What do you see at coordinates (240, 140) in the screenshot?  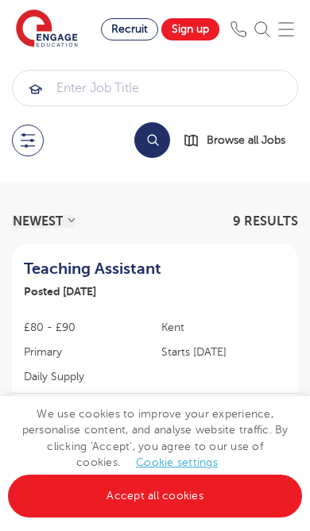 I see `a: Browse all Jobs` at bounding box center [240, 140].